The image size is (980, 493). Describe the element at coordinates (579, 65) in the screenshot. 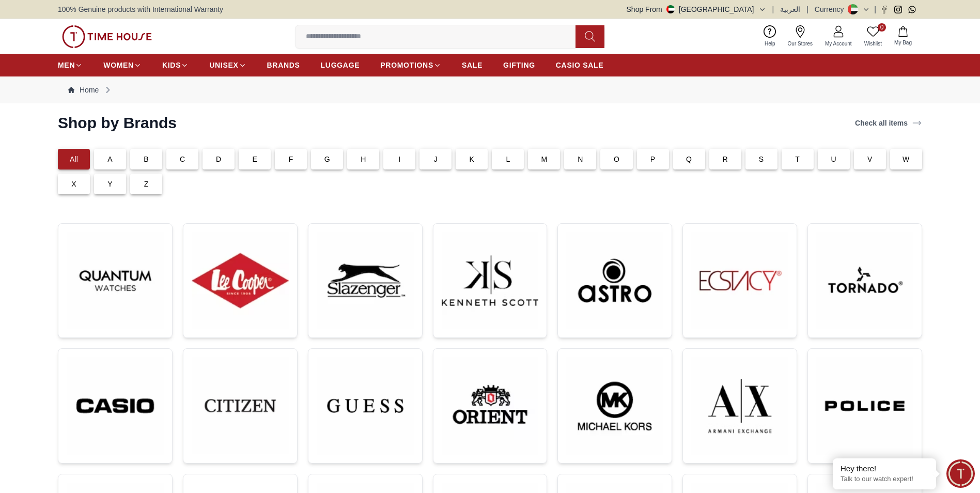

I see `a: CASIO SALE` at that location.